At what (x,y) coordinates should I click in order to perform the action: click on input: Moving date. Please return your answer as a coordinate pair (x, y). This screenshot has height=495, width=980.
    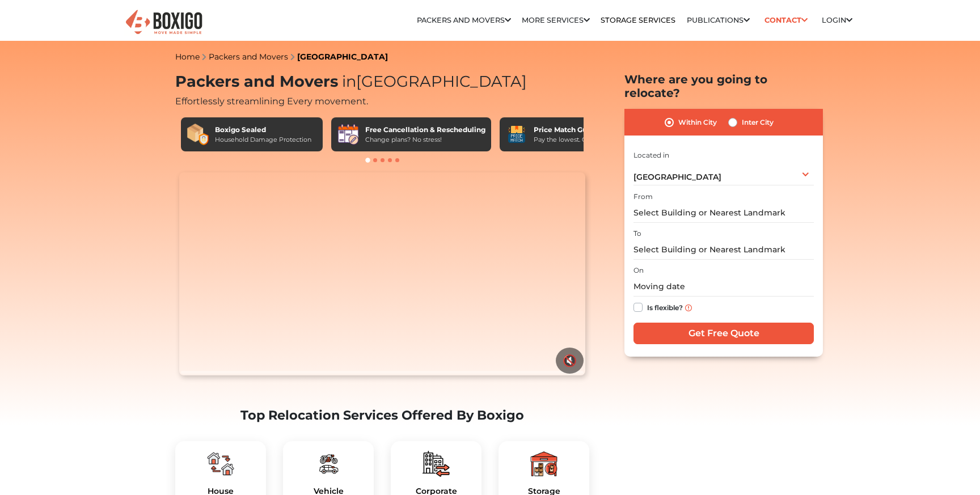
    Looking at the image, I should click on (724, 287).